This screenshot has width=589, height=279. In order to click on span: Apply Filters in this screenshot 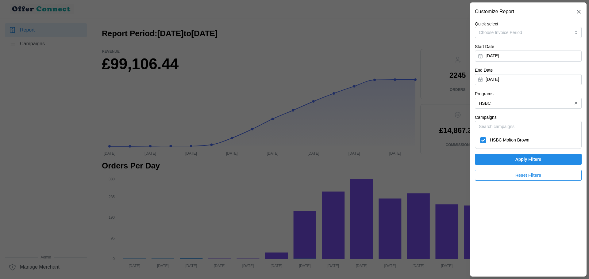, I will do `click(528, 160)`.